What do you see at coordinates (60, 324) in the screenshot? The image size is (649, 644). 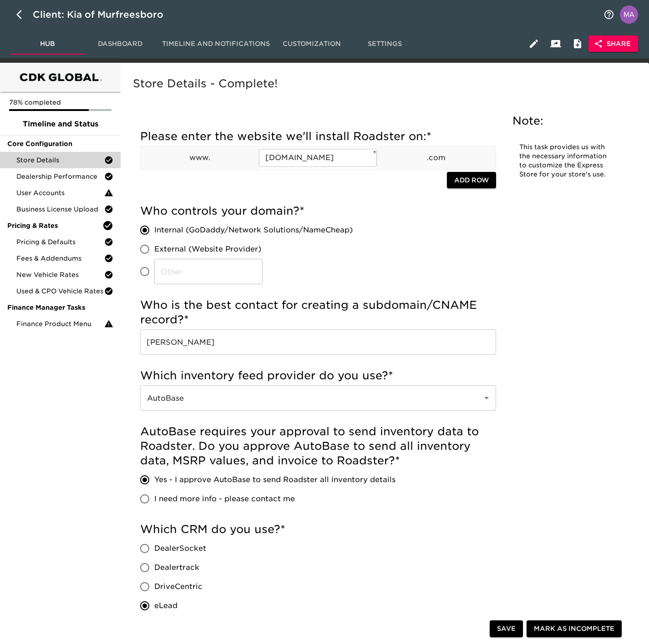 I see `span: Finance Product Menu` at bounding box center [60, 324].